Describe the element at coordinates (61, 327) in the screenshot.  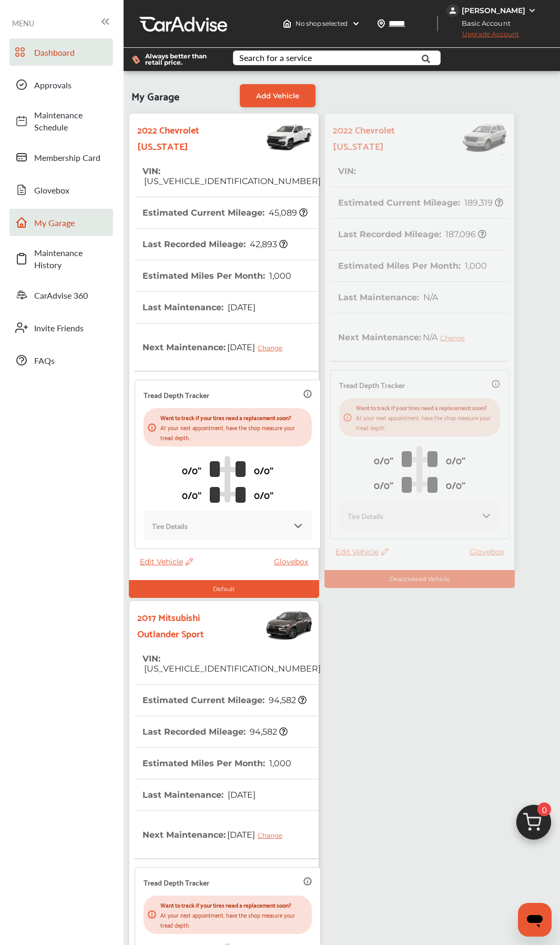
I see `a: Invite Friends` at that location.